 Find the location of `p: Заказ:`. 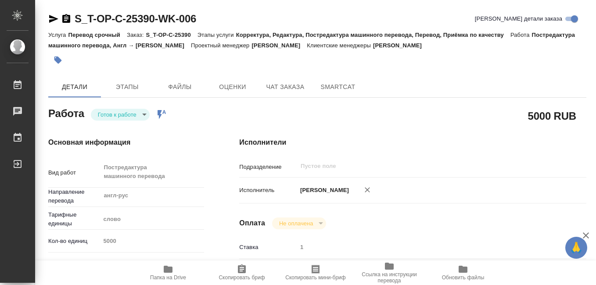

p: Заказ: is located at coordinates (136, 35).